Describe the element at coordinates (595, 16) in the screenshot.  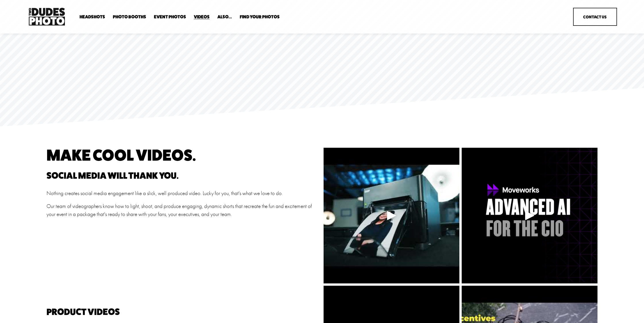
I see `a: Contact Us` at that location.